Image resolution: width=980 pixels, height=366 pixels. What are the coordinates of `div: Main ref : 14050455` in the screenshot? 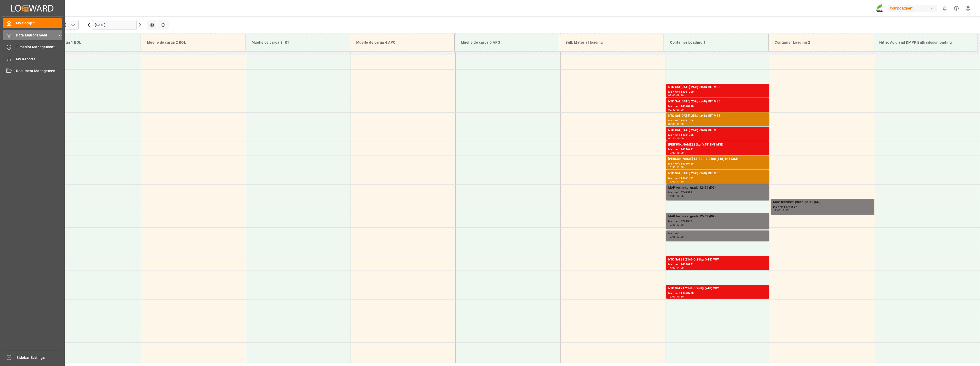 It's located at (717, 164).